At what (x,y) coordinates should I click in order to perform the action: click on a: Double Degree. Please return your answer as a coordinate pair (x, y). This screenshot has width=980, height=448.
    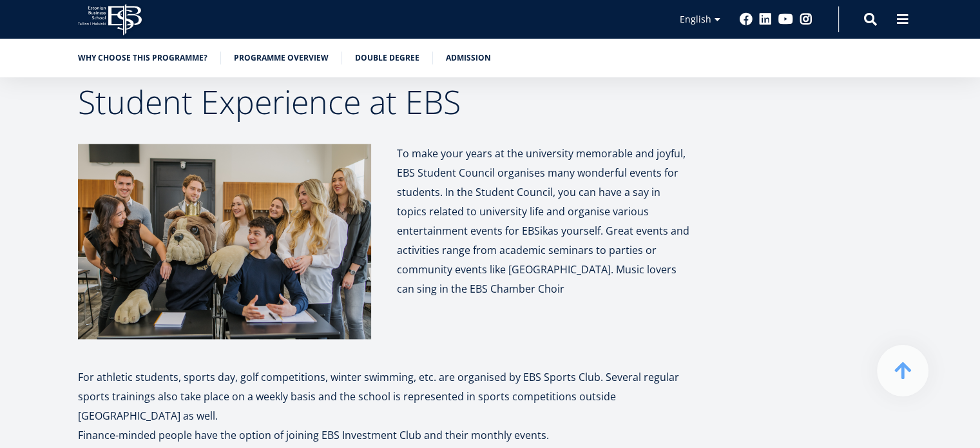
    Looking at the image, I should click on (387, 58).